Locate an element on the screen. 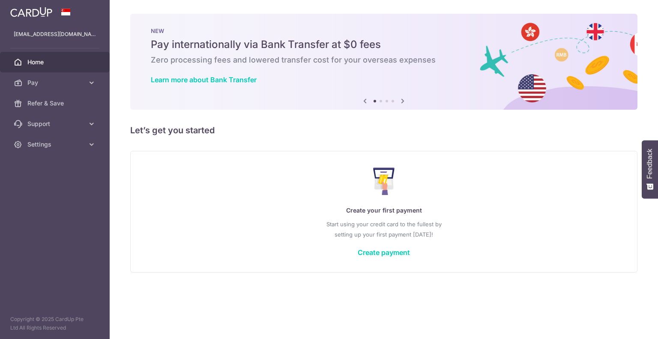 This screenshot has width=658, height=339. span: Support is located at coordinates (56, 124).